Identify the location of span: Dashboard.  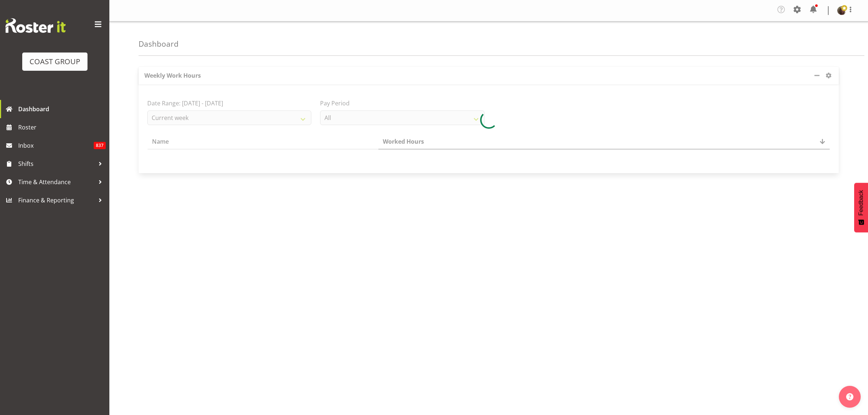
(62, 109).